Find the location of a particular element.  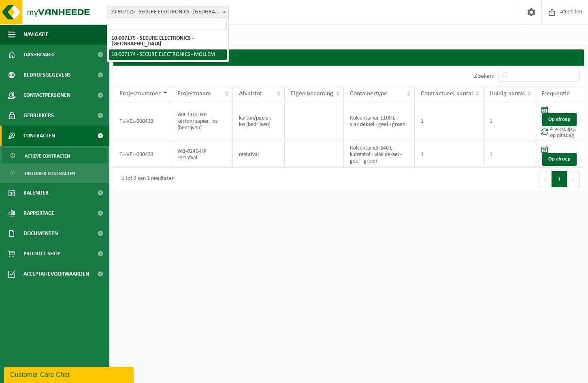

span: Product Shop is located at coordinates (42, 254).